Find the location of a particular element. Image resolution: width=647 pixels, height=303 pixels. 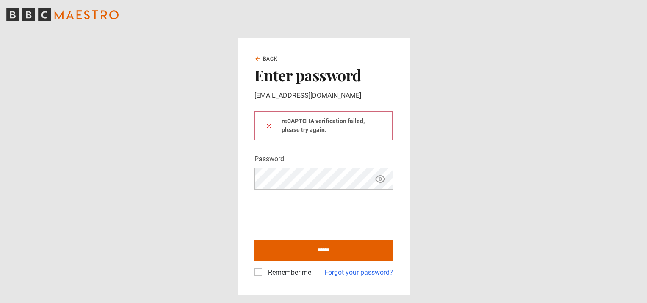

svg: BBC Maestro is located at coordinates (62, 15).